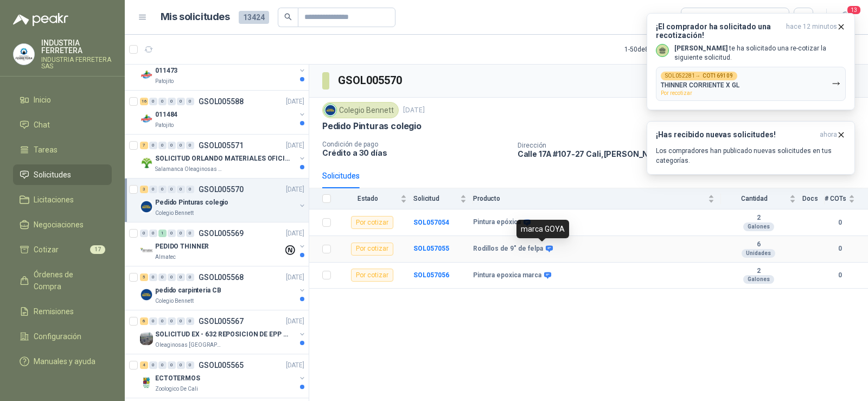  I want to click on p: INDUSTRIA FERRETERA SAS, so click(76, 63).